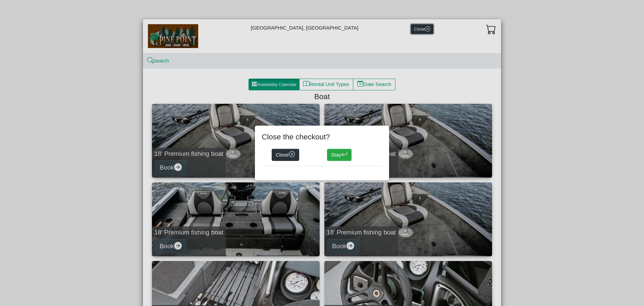 This screenshot has width=644, height=306. Describe the element at coordinates (344, 154) in the screenshot. I see `svg: arrow return left` at that location.